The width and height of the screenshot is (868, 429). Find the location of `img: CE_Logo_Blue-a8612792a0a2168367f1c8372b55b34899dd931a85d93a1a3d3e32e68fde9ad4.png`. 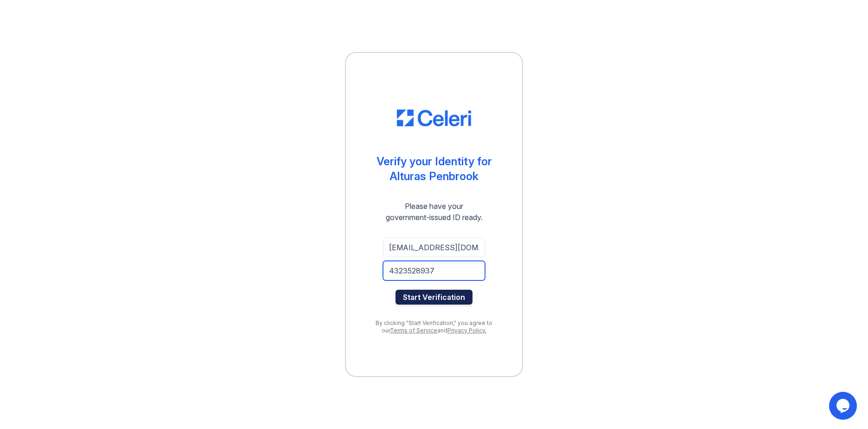

img: CE_Logo_Blue-a8612792a0a2168367f1c8372b55b34899dd931a85d93a1a3d3e32e68fde9ad4.png is located at coordinates (434, 118).